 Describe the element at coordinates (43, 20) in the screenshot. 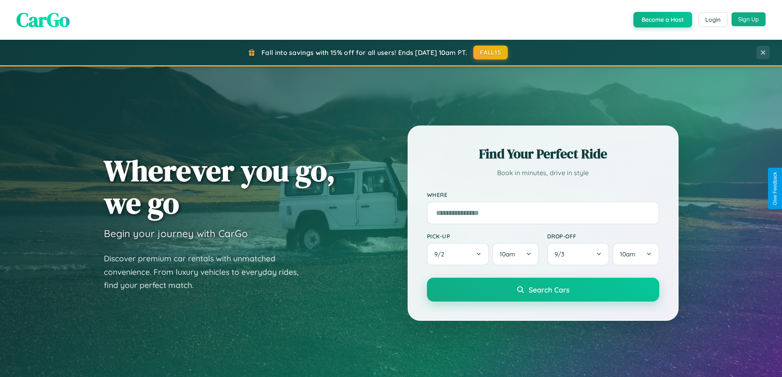

I see `span: CarGo` at that location.